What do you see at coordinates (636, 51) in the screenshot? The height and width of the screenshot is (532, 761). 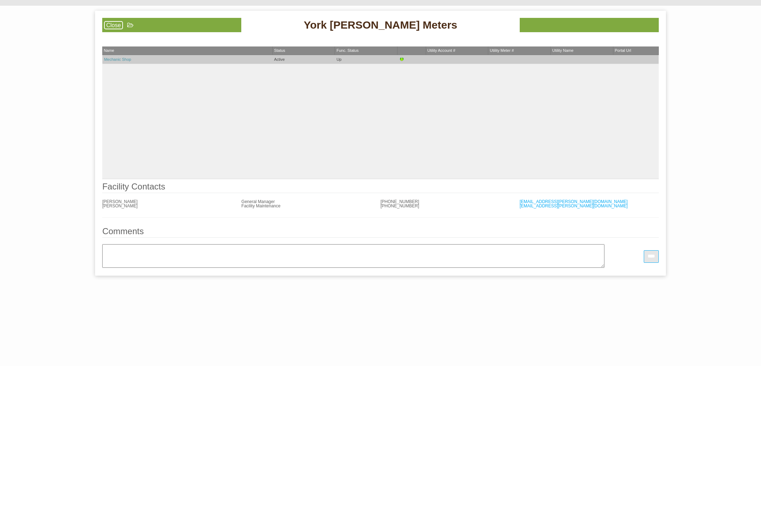 I see `th: Portal Url` at bounding box center [636, 51].